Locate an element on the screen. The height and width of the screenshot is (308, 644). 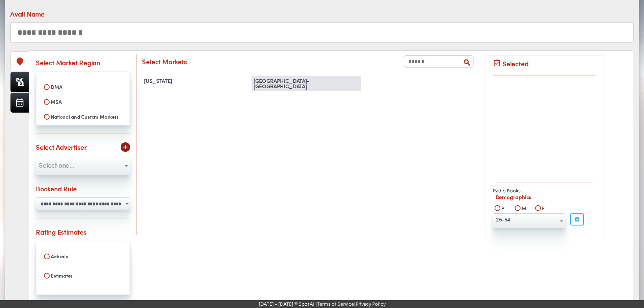
label: National and Custom Markets is located at coordinates (83, 117).